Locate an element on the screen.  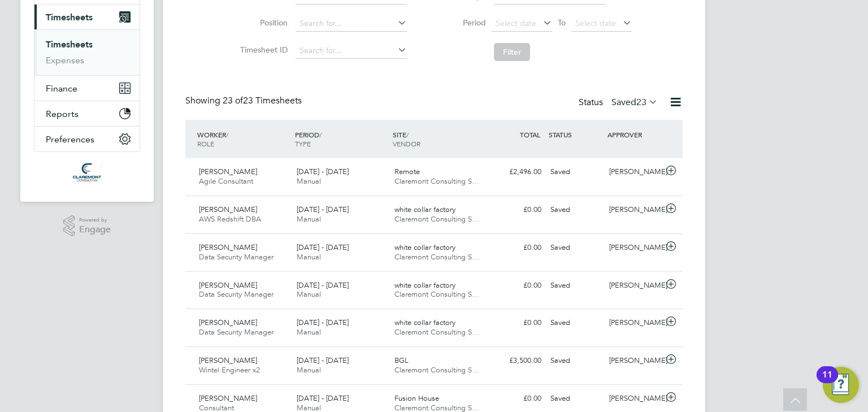
button: Preferences is located at coordinates (87, 139).